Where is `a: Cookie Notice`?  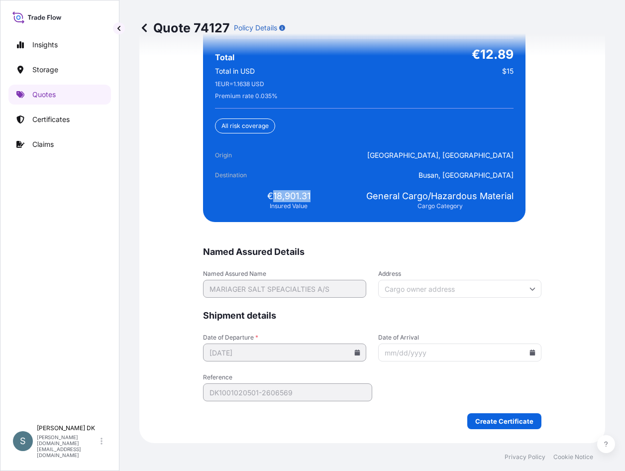
a: Cookie Notice is located at coordinates (573, 457).